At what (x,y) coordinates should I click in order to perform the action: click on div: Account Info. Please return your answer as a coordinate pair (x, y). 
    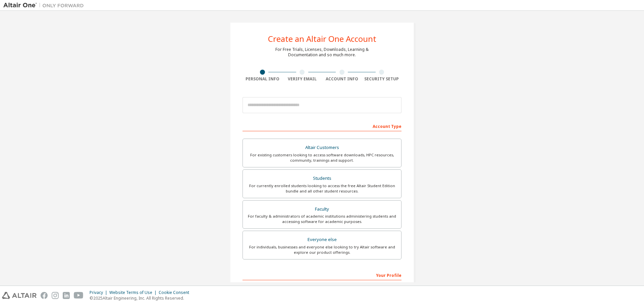
    Looking at the image, I should click on (342, 79).